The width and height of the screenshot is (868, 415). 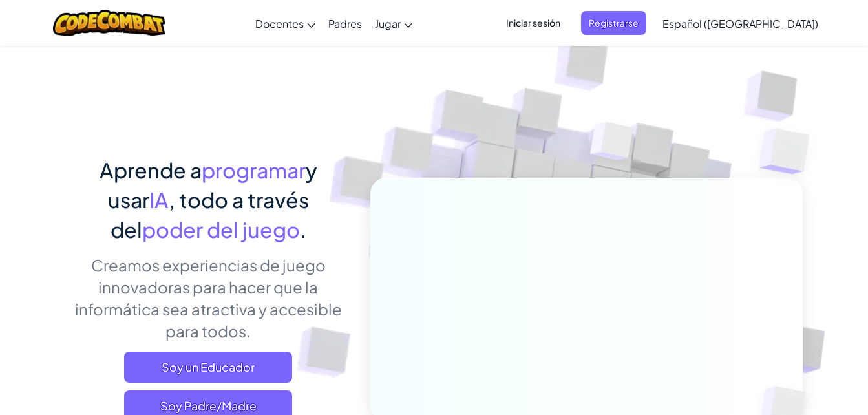 What do you see at coordinates (208, 367) in the screenshot?
I see `a: Soy un Educador` at bounding box center [208, 367].